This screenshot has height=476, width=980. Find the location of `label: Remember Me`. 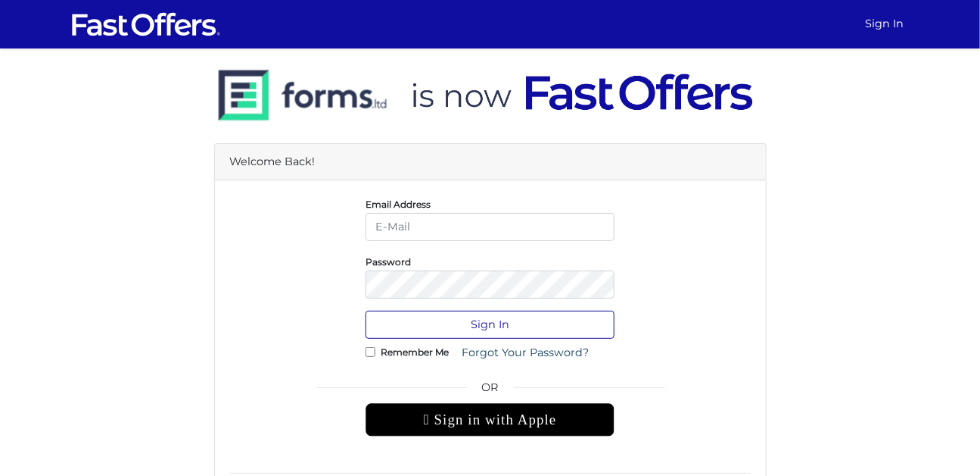

label: Remember Me is located at coordinates (415, 352).